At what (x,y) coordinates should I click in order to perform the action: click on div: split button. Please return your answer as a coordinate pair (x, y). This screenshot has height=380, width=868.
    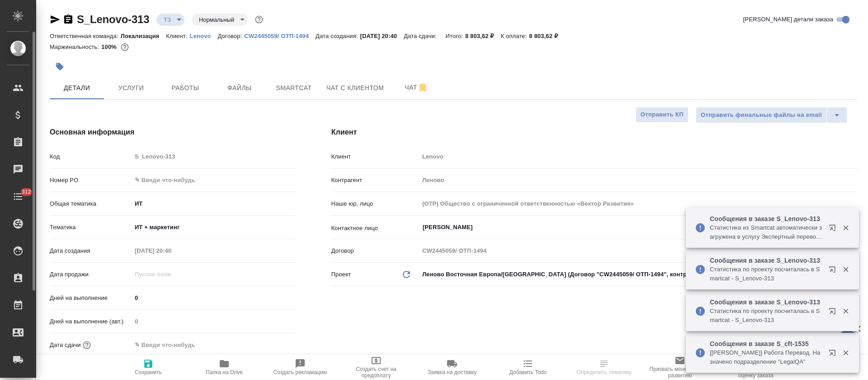
    Looking at the image, I should click on (771, 114).